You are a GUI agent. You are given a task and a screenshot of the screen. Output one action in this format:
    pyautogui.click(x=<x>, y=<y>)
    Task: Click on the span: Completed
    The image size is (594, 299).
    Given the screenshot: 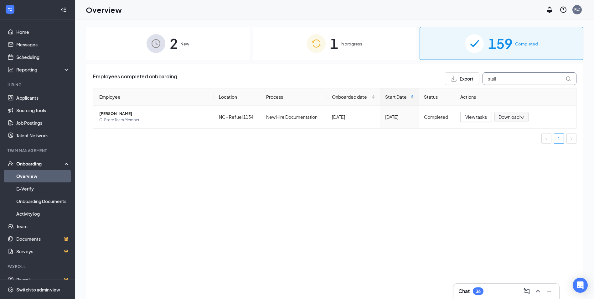 What is the action you would take?
    pyautogui.click(x=527, y=44)
    